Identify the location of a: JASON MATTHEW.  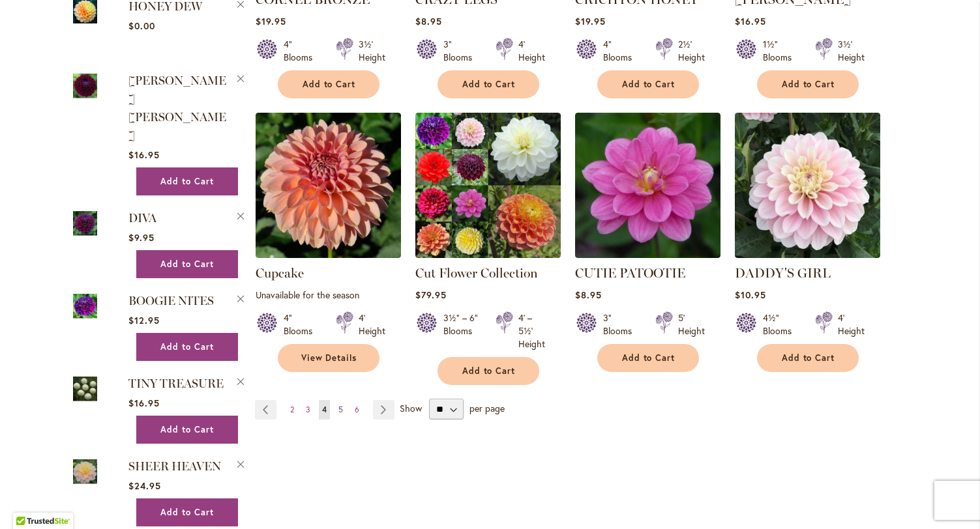
(85, 86).